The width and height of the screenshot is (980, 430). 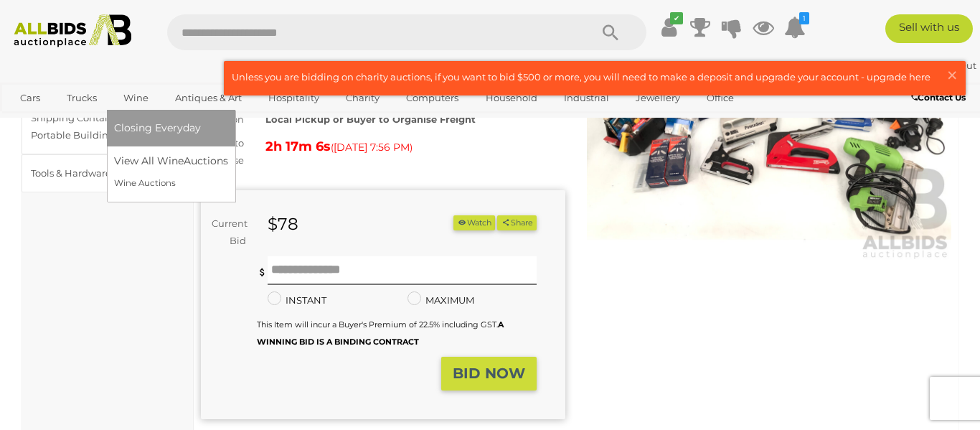 I want to click on b: Contact Us, so click(x=939, y=97).